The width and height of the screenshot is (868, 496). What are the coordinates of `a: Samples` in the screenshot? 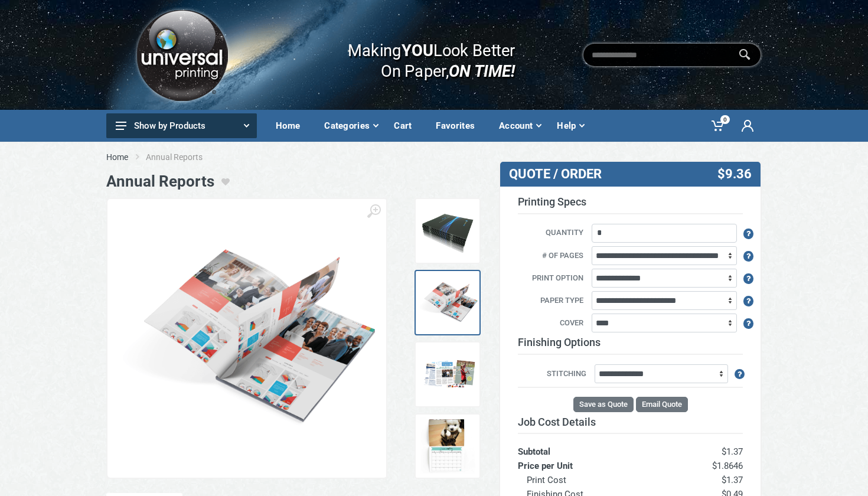 It's located at (449, 374).